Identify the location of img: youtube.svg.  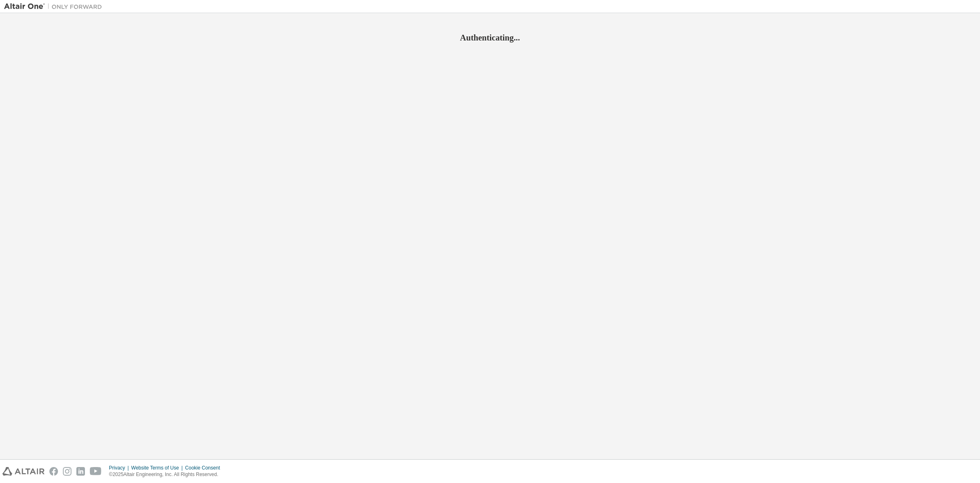
(96, 471).